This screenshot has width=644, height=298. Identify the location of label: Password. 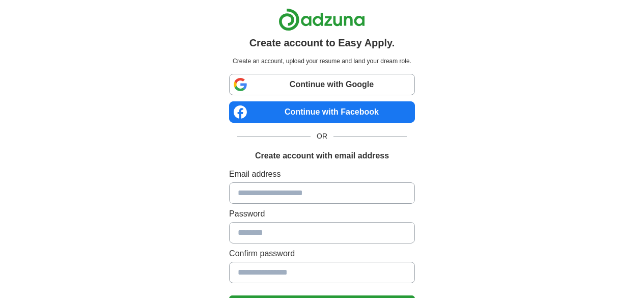
(322, 214).